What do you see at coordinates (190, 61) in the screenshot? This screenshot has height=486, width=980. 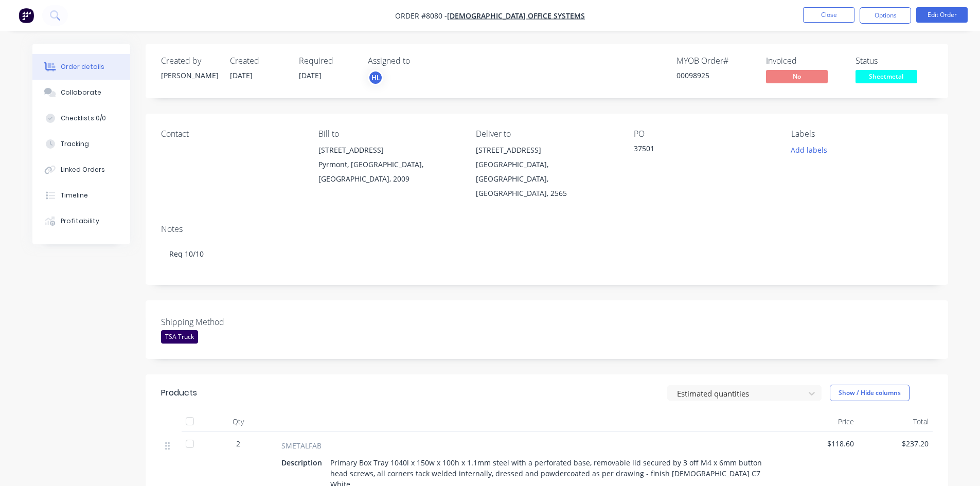 I see `div: Created by` at bounding box center [190, 61].